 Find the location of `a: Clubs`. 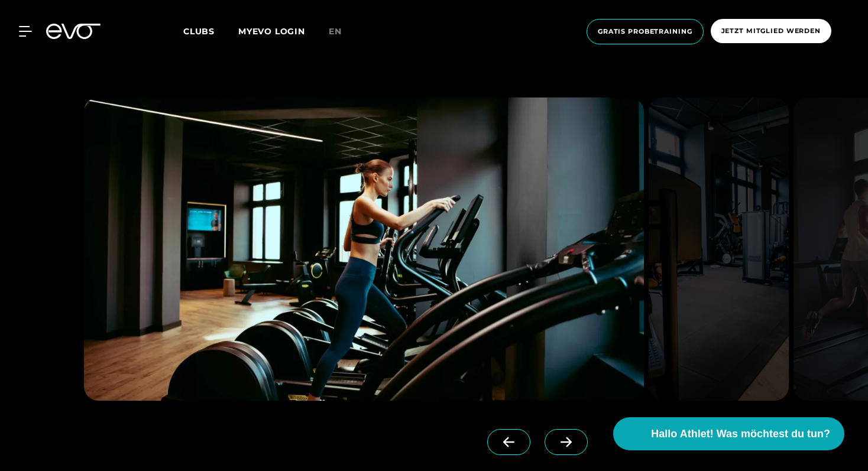

a: Clubs is located at coordinates (211, 31).